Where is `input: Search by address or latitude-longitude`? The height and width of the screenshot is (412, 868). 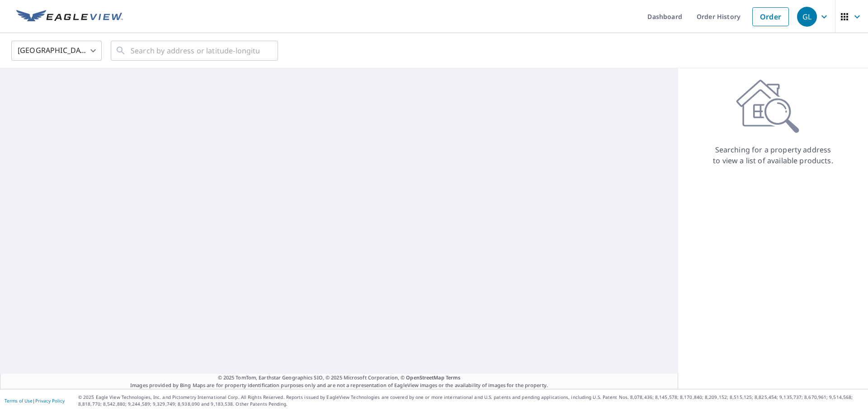 input: Search by address or latitude-longitude is located at coordinates (195, 50).